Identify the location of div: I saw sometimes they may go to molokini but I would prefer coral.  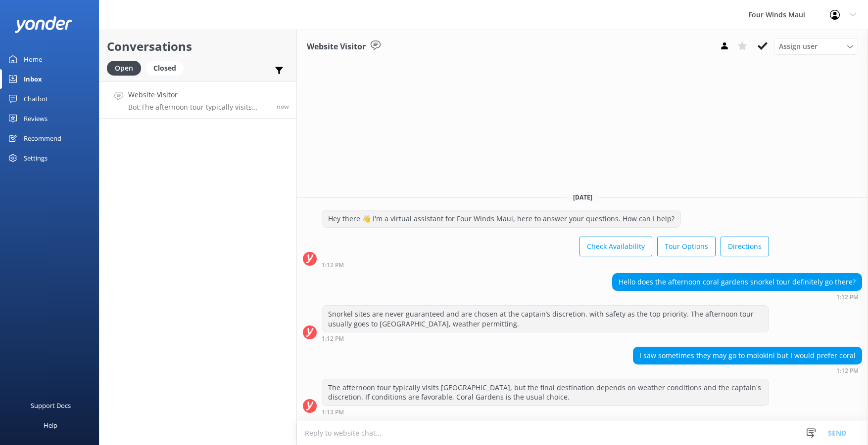
(747, 356).